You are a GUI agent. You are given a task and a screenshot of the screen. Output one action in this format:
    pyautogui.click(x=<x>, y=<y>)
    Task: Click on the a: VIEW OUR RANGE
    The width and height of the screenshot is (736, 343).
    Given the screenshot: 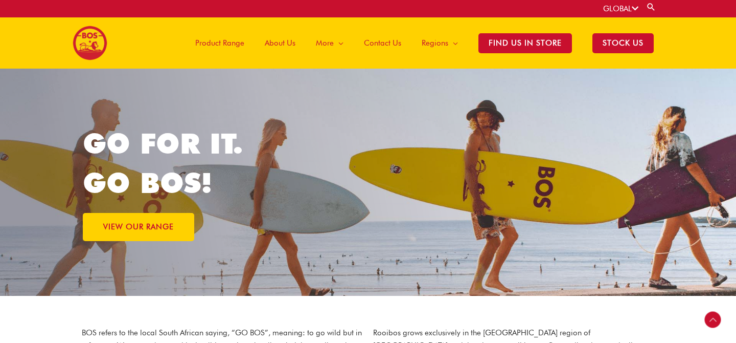 What is the action you would take?
    pyautogui.click(x=139, y=227)
    